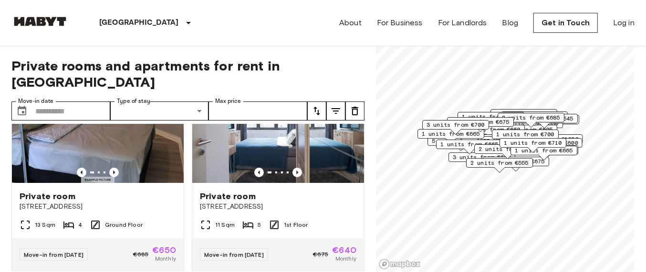  What do you see at coordinates (40, 21) in the screenshot?
I see `img: Habyt` at bounding box center [40, 21].